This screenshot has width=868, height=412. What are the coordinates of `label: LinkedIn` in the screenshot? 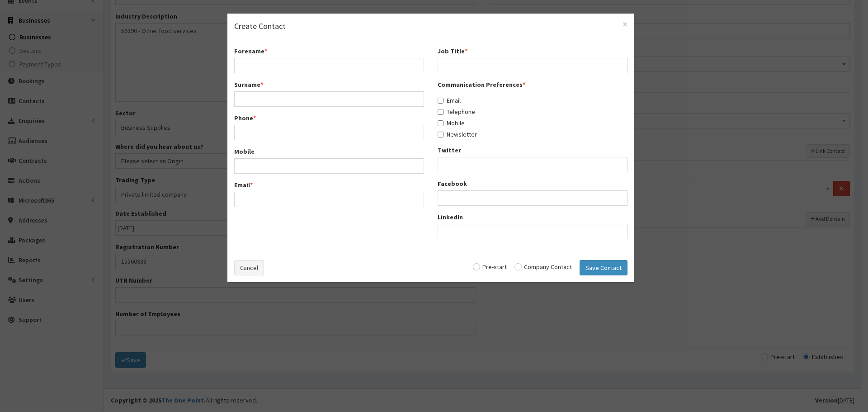 It's located at (450, 217).